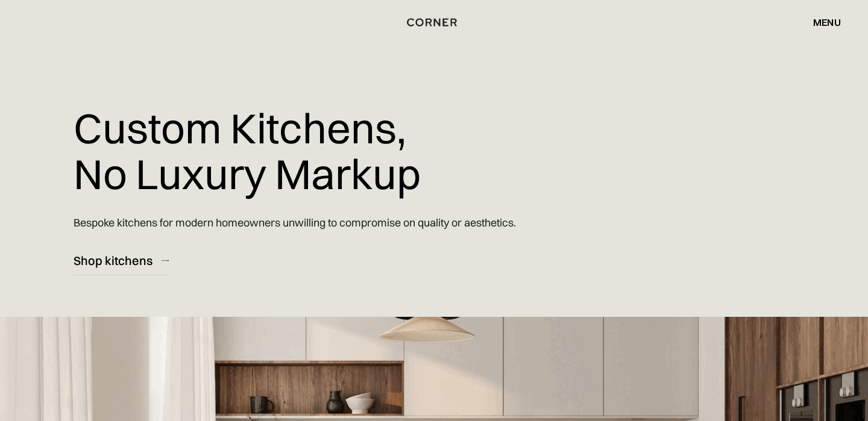 This screenshot has width=868, height=421. I want to click on p: Bespoke kitchens for modern homeowners unwilling to compromise on quality or aesthetics., so click(294, 222).